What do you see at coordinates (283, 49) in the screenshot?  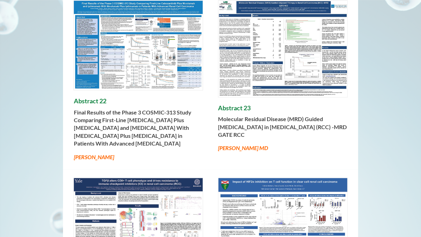 I see `img: 23_Desai_Arpita` at bounding box center [283, 49].